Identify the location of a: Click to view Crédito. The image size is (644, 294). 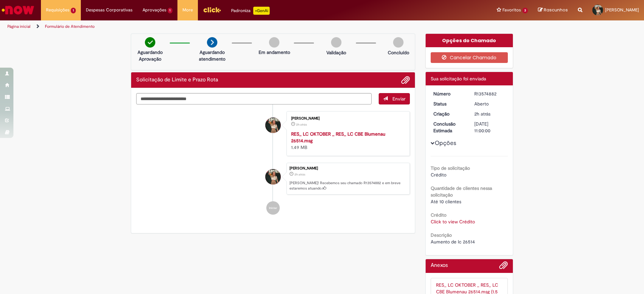
(452, 222).